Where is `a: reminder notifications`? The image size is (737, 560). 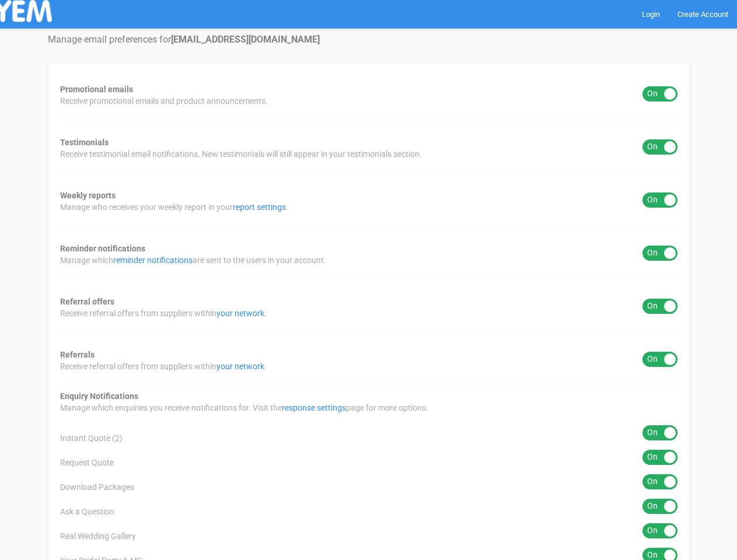
a: reminder notifications is located at coordinates (153, 260).